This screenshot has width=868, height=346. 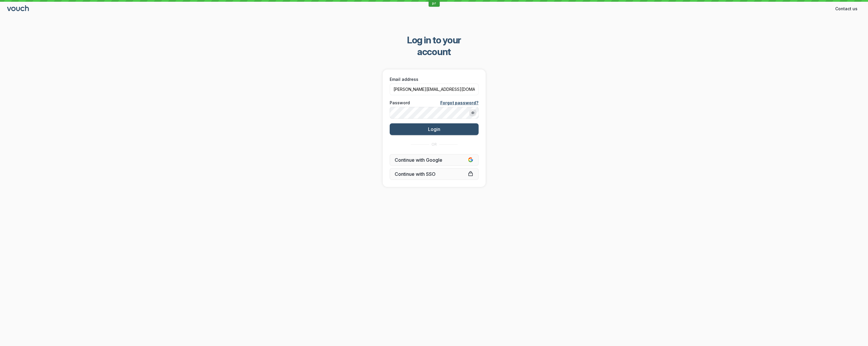 I want to click on span: Continue with SSO, so click(x=434, y=174).